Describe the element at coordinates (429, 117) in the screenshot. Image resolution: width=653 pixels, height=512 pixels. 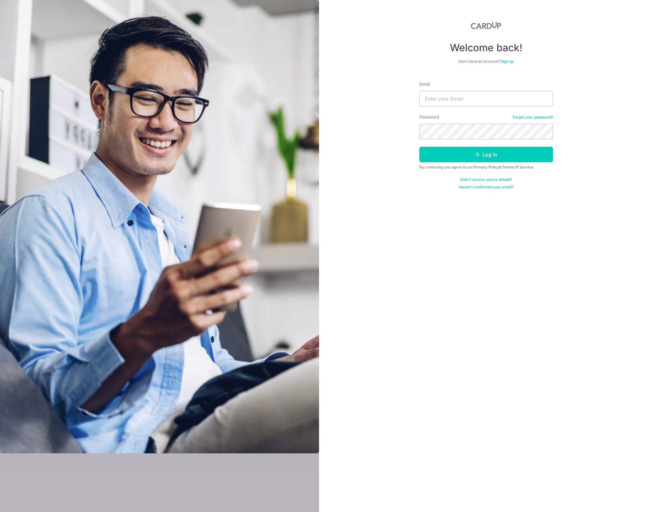
I see `label: Password` at that location.